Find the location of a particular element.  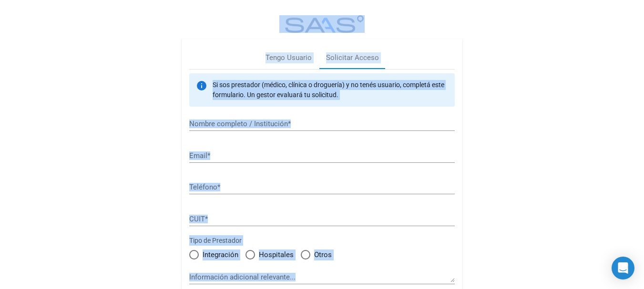

span: Integración is located at coordinates (218, 255).